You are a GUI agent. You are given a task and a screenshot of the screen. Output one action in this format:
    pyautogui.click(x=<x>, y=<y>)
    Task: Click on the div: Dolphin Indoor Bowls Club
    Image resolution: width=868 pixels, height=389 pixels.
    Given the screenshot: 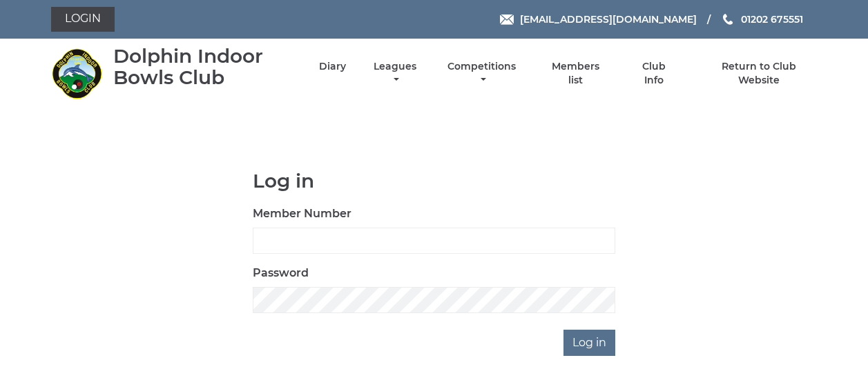 What is the action you would take?
    pyautogui.click(x=203, y=66)
    